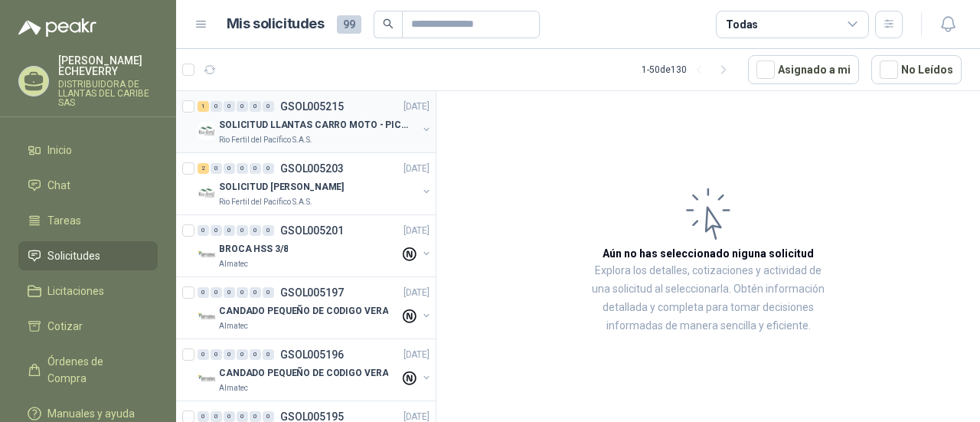 The image size is (980, 422). I want to click on h1: Mis solicitudes, so click(276, 24).